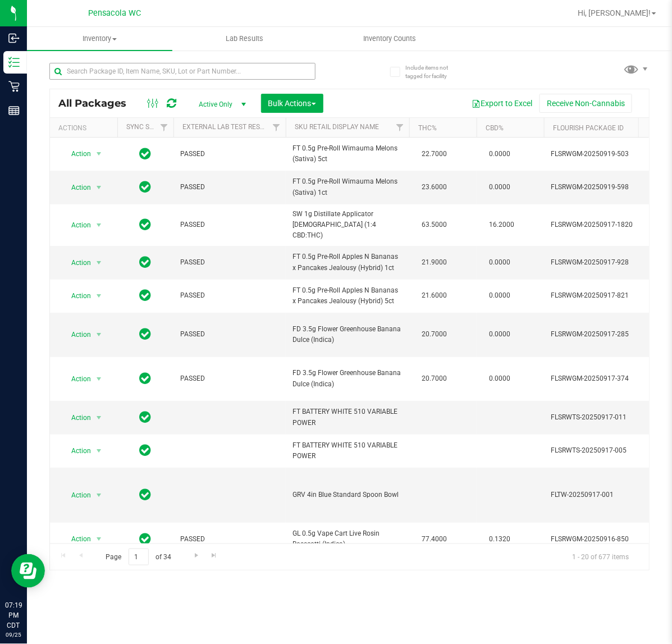 This screenshot has height=644, width=672. What do you see at coordinates (589, 128) in the screenshot?
I see `a: Flourish Package ID` at bounding box center [589, 128].